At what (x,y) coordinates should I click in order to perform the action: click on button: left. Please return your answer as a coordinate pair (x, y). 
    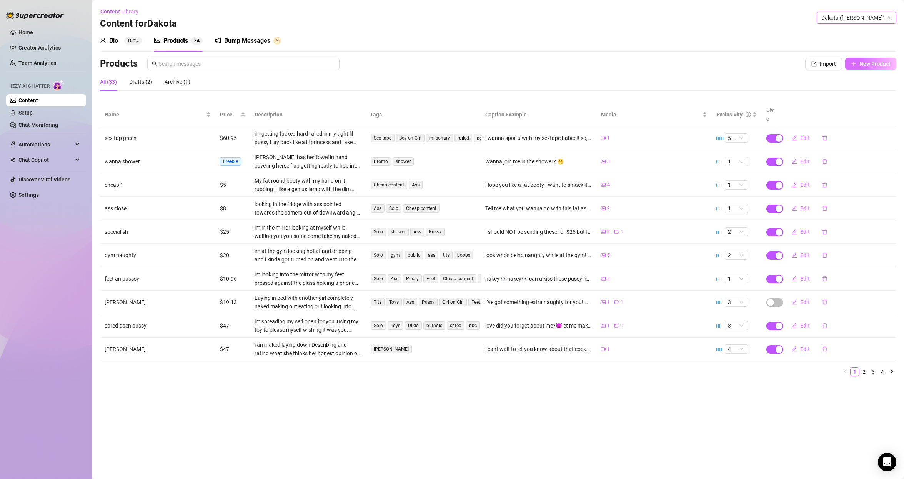
    Looking at the image, I should click on (846, 372).